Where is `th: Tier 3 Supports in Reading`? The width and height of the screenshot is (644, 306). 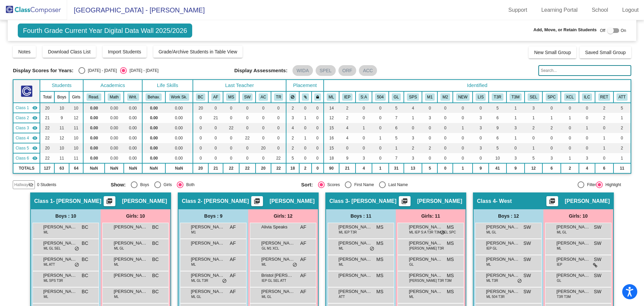 th: Tier 3 Supports in Reading is located at coordinates (497, 97).